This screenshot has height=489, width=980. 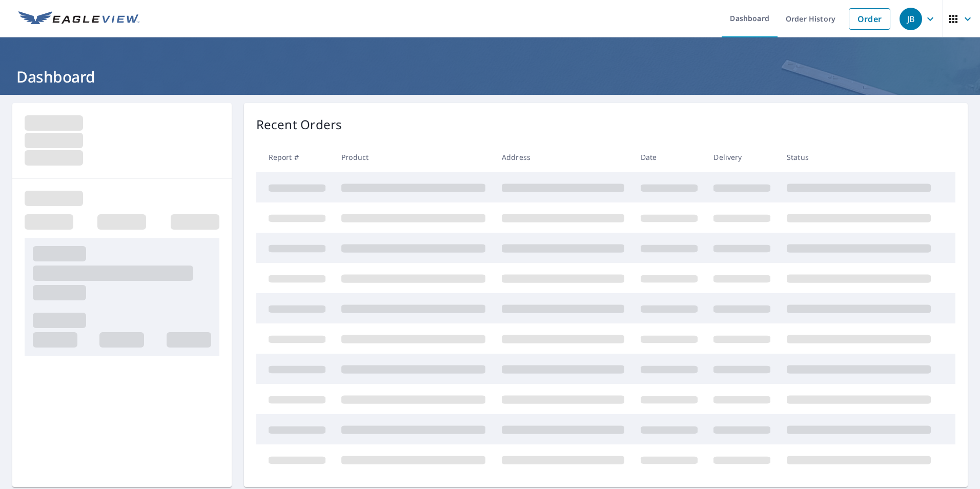 What do you see at coordinates (299, 125) in the screenshot?
I see `p: Recent Orders` at bounding box center [299, 125].